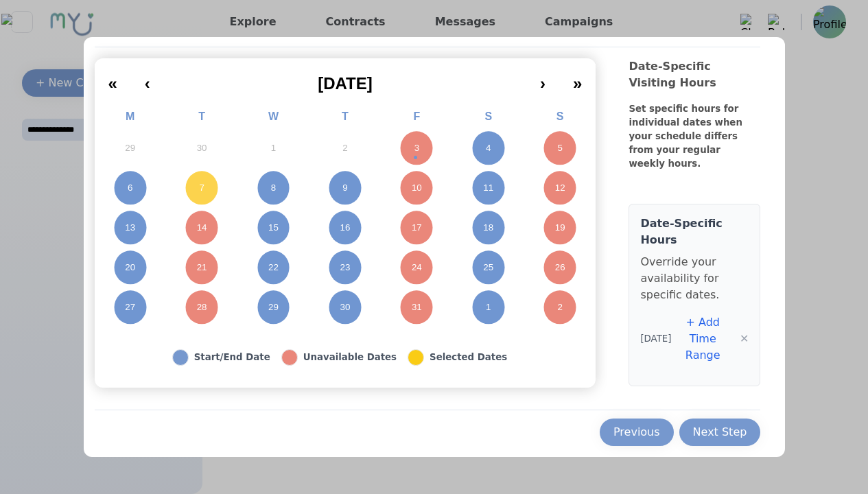  I want to click on abbr: October 25, 2025, so click(488, 268).